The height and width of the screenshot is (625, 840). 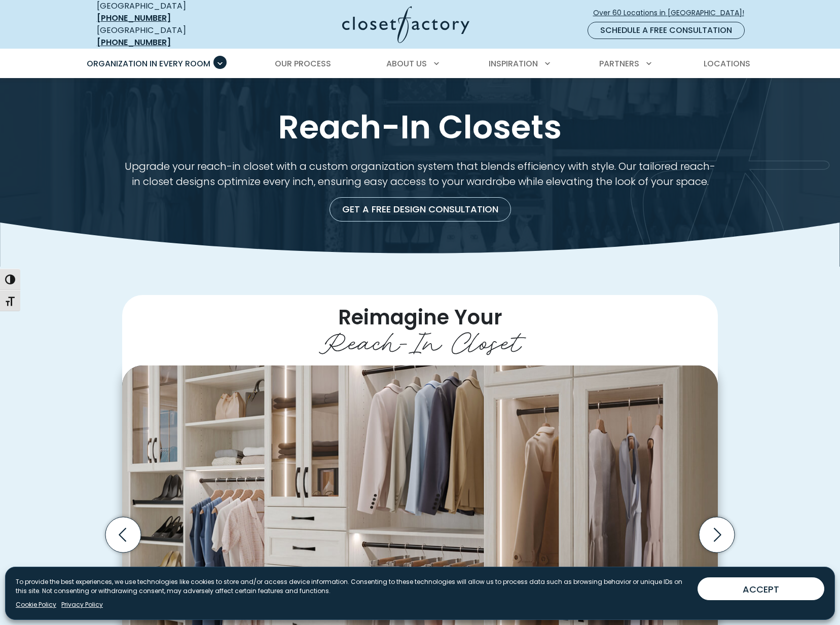 What do you see at coordinates (352, 586) in the screenshot?
I see `p: To provide the best experiences, we use technologies like cookies to store and/or access device i...` at bounding box center [352, 586].